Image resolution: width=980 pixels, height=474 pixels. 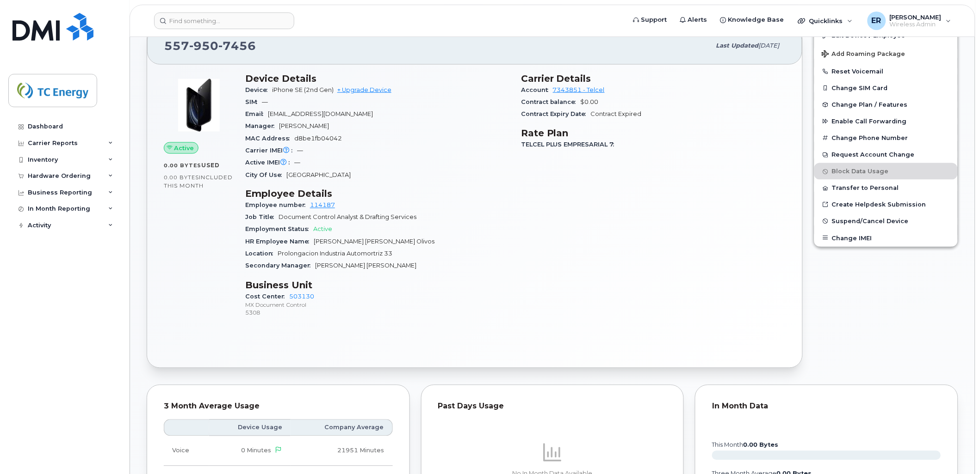 I want to click on td: Voice, so click(x=187, y=452).